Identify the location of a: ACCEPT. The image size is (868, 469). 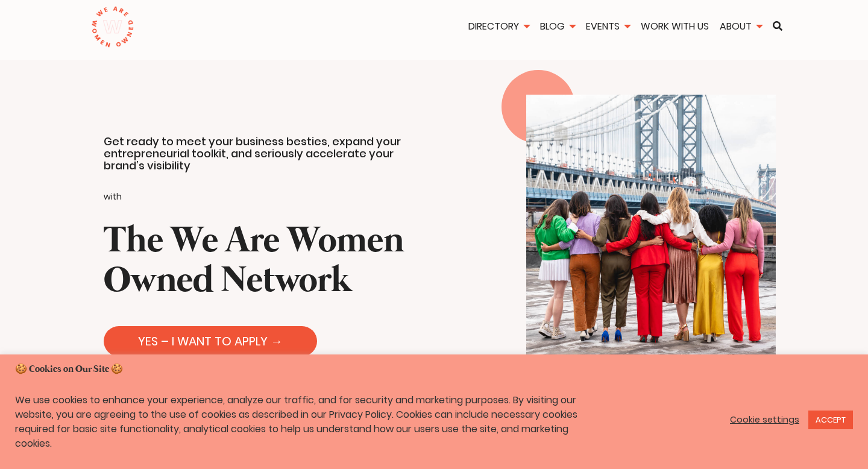
(831, 419).